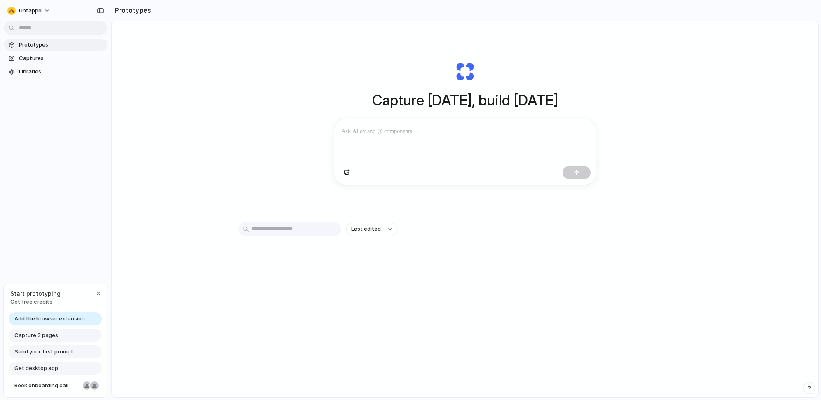  I want to click on span: Last edited, so click(366, 229).